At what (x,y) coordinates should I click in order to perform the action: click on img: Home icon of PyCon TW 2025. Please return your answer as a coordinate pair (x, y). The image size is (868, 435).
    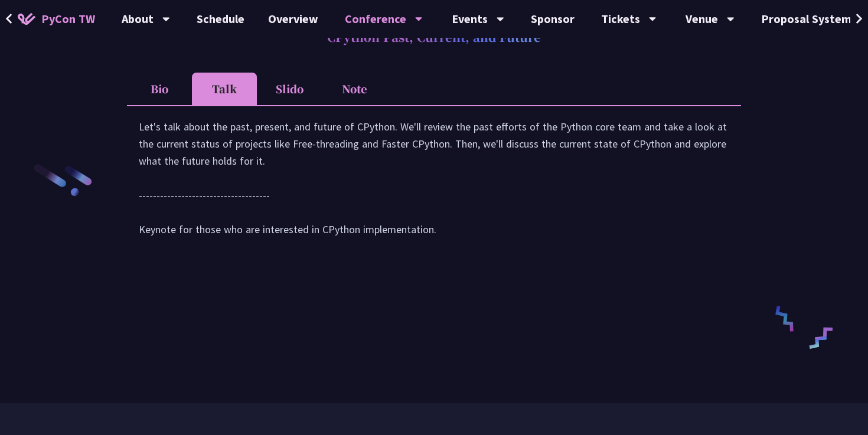
    Looking at the image, I should click on (27, 19).